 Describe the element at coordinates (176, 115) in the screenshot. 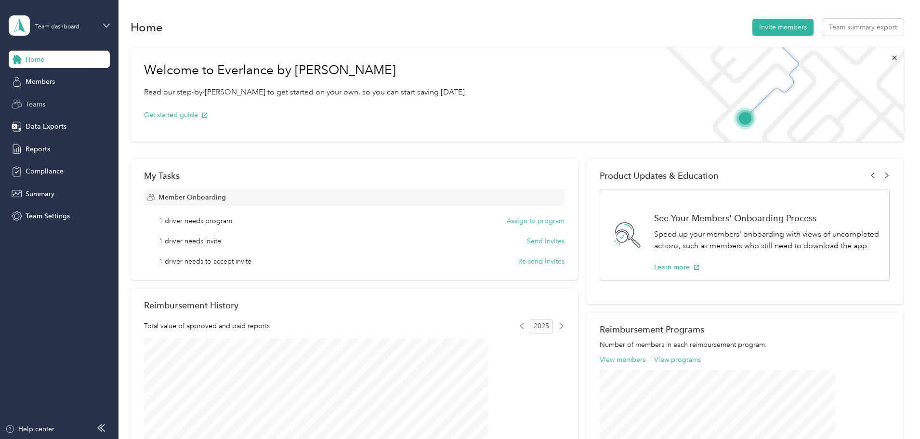

I see `button: Get started guide` at that location.